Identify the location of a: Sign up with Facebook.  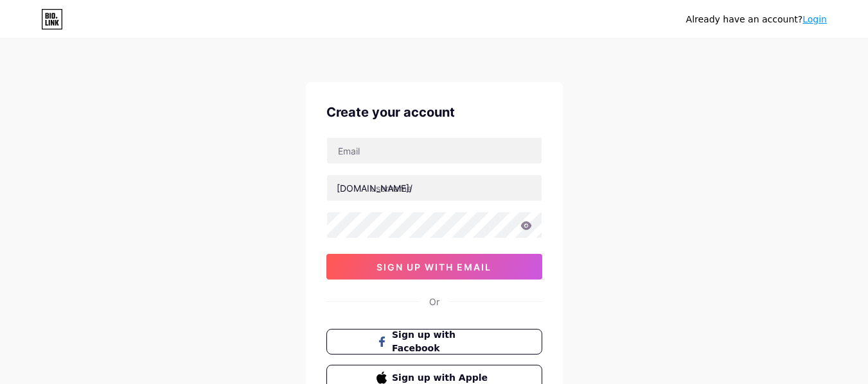
(434, 342).